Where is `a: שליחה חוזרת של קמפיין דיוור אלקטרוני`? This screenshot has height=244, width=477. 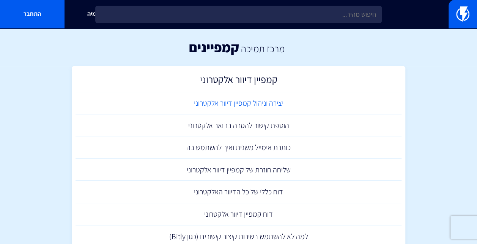
a: שליחה חוזרת של קמפיין דיוור אלקטרוני is located at coordinates (239, 170).